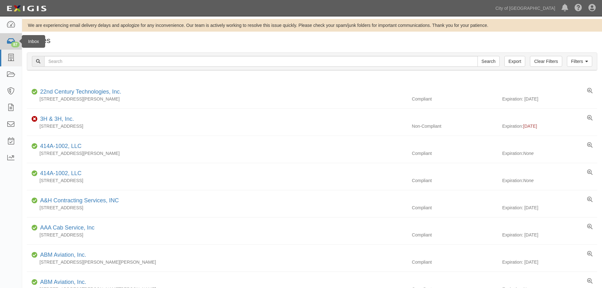  What do you see at coordinates (79, 92) in the screenshot?
I see `div: 22nd Century Technologies, Inc.` at bounding box center [79, 92].